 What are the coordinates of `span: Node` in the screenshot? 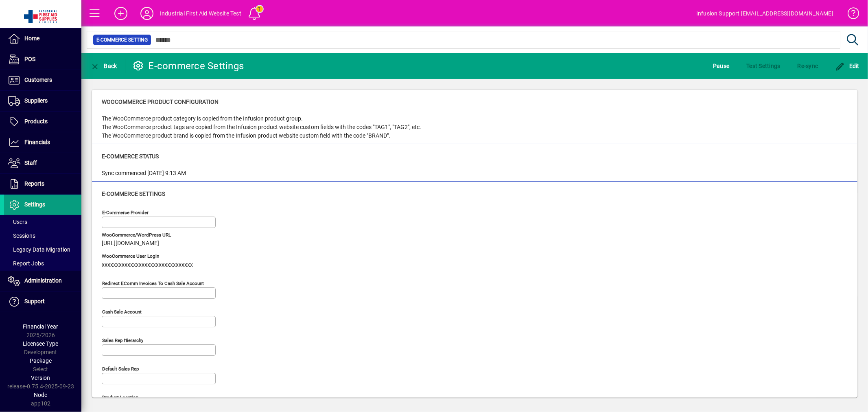 It's located at (41, 395).